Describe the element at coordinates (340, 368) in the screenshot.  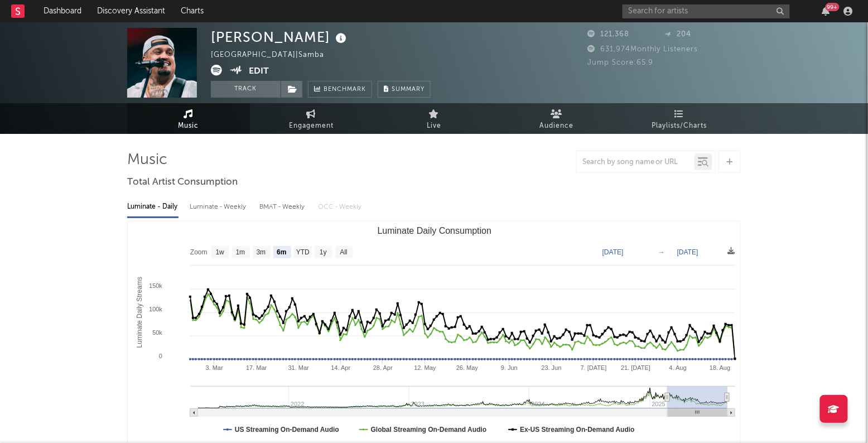
I see `text: 14. Apr` at that location.